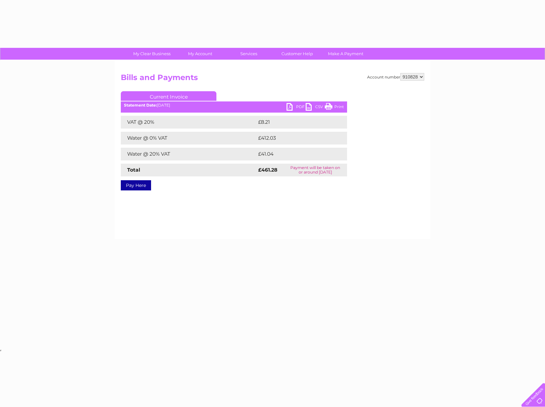  Describe the element at coordinates (296, 107) in the screenshot. I see `a: PDF` at that location.